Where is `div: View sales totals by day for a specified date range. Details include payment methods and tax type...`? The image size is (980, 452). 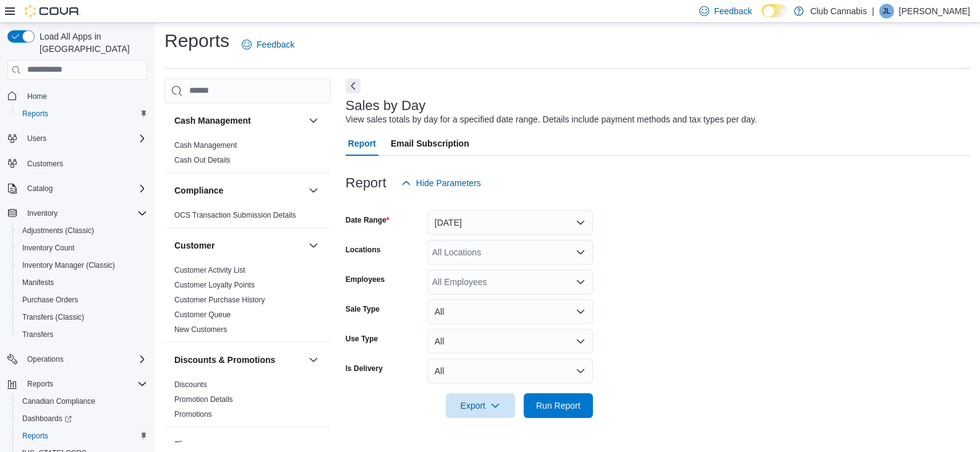 div: View sales totals by day for a specified date range. Details include payment methods and tax type... is located at coordinates (552, 119).